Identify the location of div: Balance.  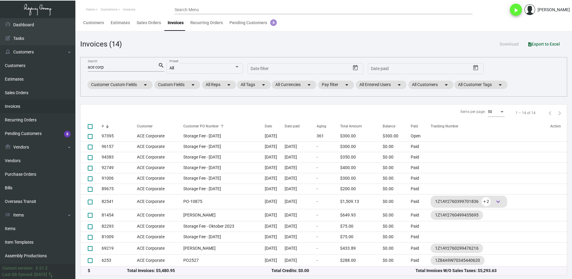
(397, 126).